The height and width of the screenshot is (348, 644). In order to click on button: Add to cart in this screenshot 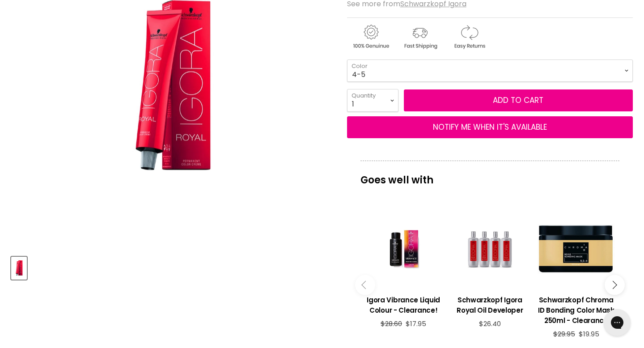, I will do `click(518, 100)`.